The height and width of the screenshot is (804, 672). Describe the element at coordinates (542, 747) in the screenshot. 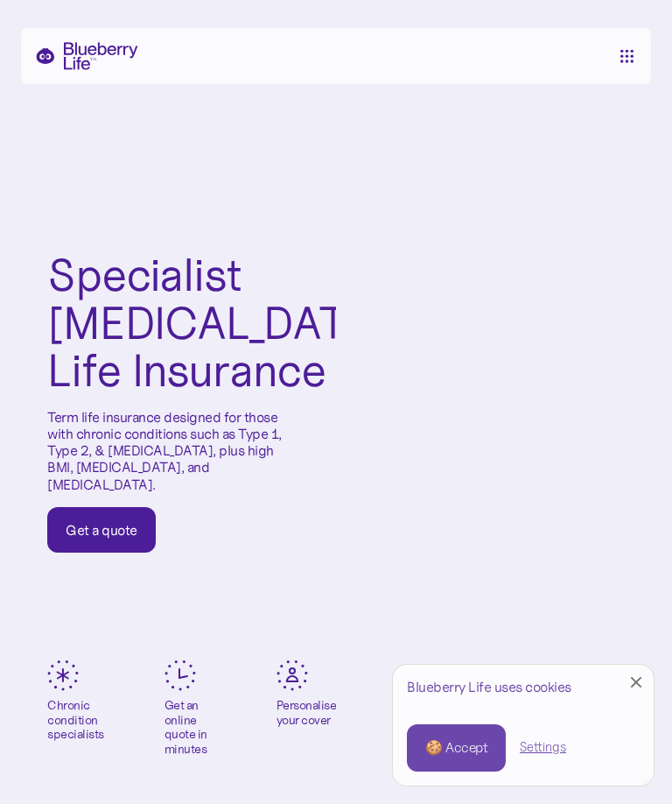

I see `a: Settings` at that location.